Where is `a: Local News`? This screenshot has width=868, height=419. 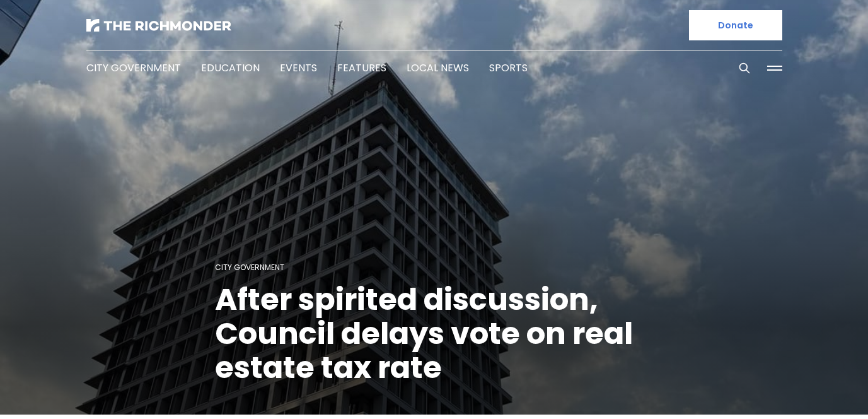
a: Local News is located at coordinates (438, 67).